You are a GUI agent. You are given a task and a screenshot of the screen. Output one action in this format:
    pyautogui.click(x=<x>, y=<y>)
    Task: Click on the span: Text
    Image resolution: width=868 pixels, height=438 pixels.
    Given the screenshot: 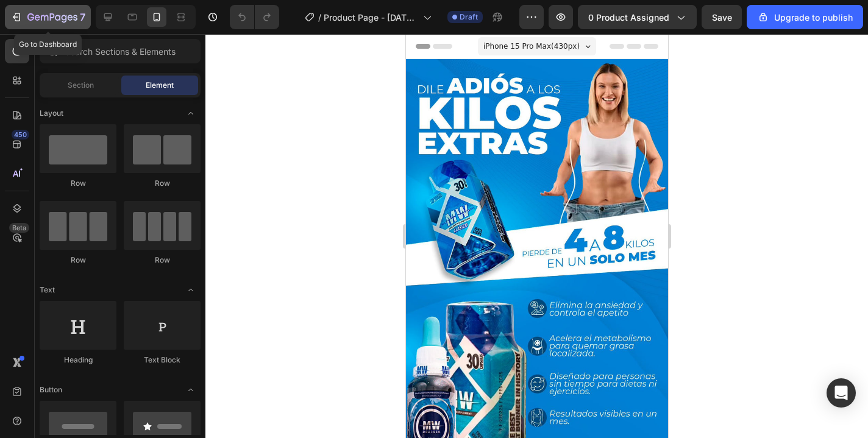 What is the action you would take?
    pyautogui.click(x=47, y=290)
    